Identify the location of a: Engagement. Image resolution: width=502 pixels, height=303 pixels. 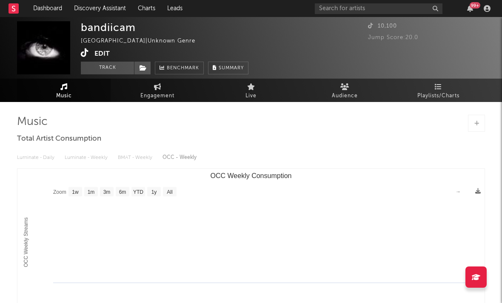
(157, 90).